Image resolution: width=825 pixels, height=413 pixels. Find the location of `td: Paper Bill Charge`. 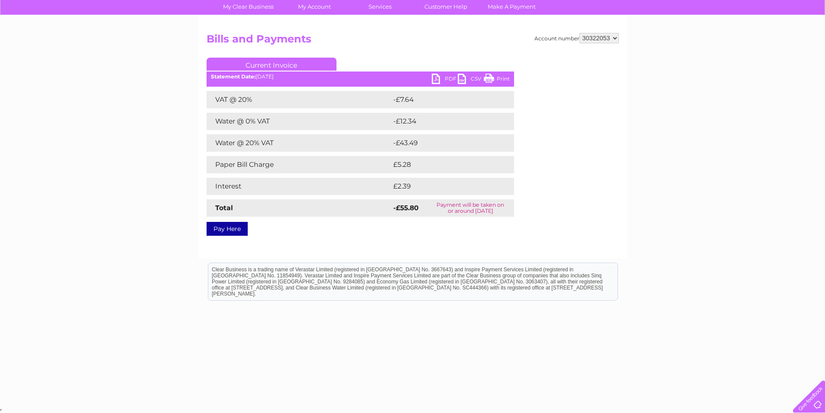

td: Paper Bill Charge is located at coordinates (299, 165).